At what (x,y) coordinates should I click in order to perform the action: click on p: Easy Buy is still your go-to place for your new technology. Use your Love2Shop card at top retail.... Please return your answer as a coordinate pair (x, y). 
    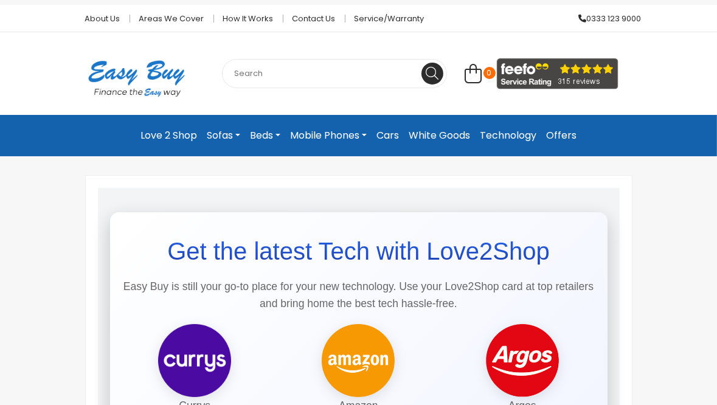
    Looking at the image, I should click on (359, 295).